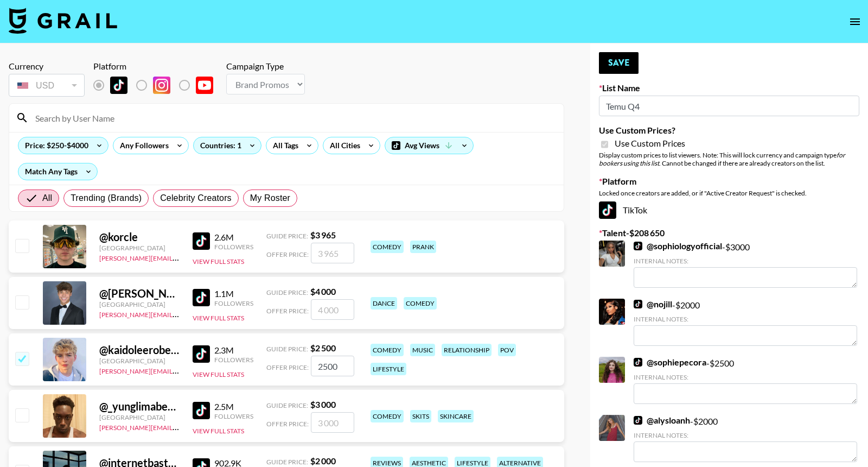 The image size is (868, 467). I want to click on strong: $ 4 000, so click(323, 291).